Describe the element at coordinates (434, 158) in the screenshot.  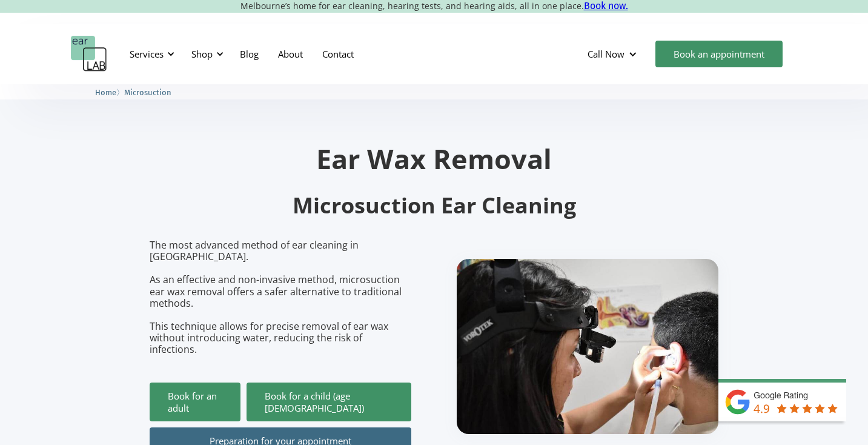
I see `h1: Ear Wax Removal` at that location.